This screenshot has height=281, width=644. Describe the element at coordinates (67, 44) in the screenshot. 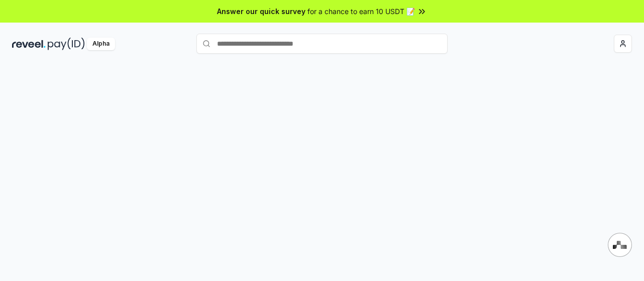

I see `img: pay_id` at that location.